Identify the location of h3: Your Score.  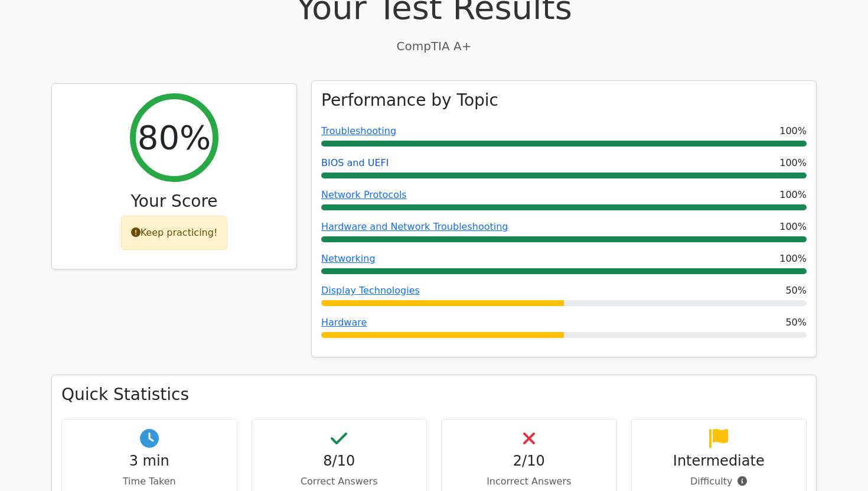
(174, 201).